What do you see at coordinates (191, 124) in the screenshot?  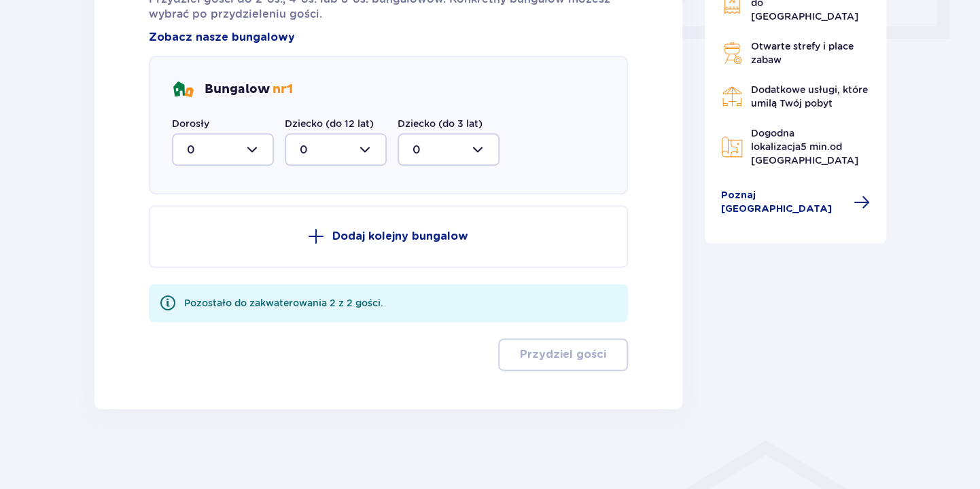 I see `label: Dorosły` at bounding box center [191, 124].